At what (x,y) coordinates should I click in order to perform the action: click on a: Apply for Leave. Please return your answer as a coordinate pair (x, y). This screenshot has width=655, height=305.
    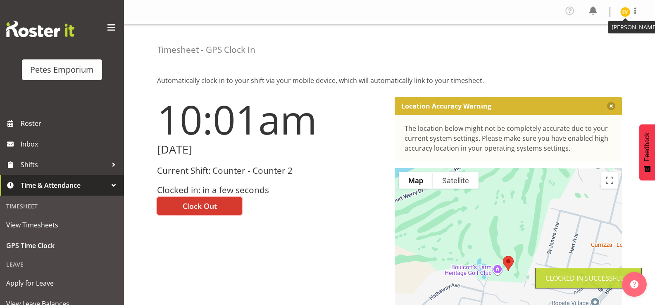
    Looking at the image, I should click on (62, 284).